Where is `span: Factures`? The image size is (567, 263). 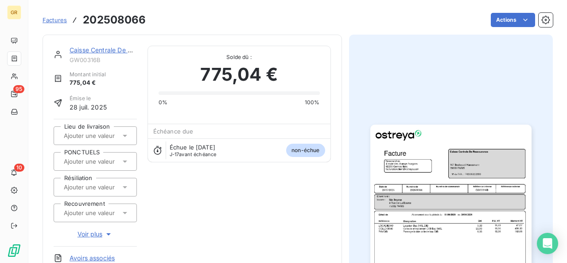
span: Factures is located at coordinates (55, 20).